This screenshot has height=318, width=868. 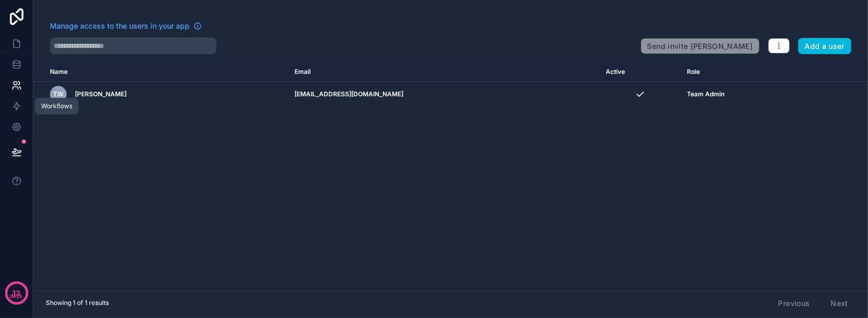 What do you see at coordinates (451, 175) in the screenshot?
I see `div: scrollable content` at bounding box center [451, 175].